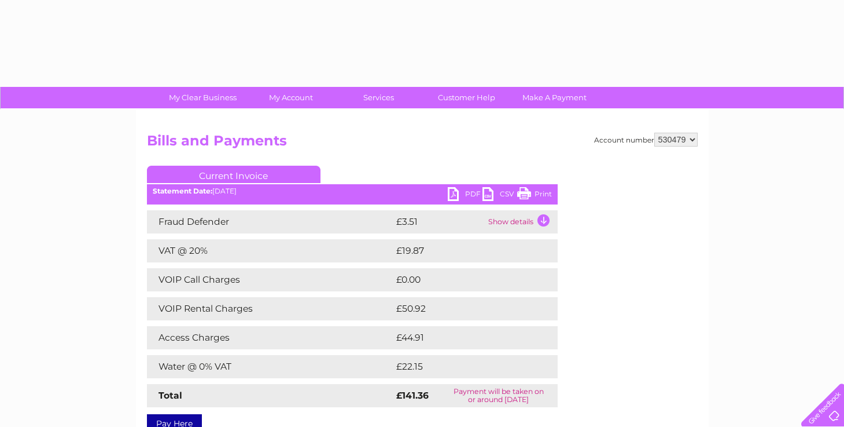  What do you see at coordinates (465, 195) in the screenshot?
I see `a: PDF` at bounding box center [465, 195].